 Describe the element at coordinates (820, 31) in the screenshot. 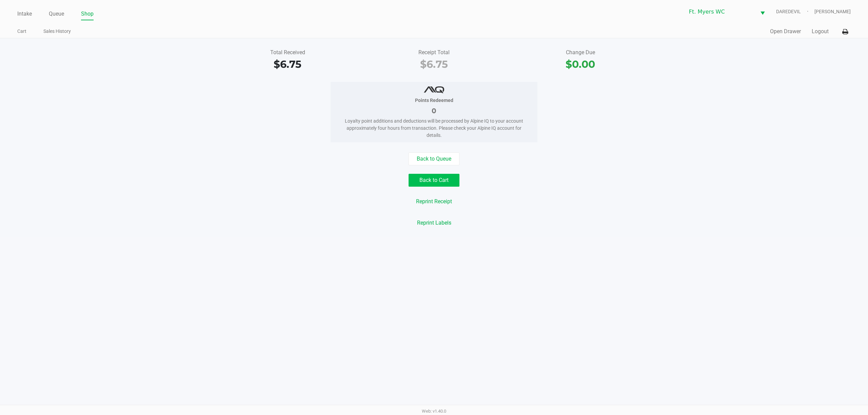

I see `button: Logout` at that location.